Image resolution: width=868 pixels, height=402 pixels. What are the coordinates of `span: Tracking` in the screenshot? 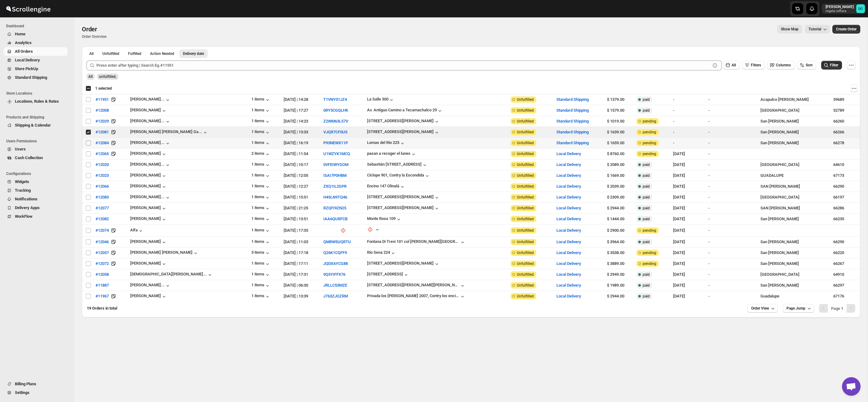 It's located at (23, 190).